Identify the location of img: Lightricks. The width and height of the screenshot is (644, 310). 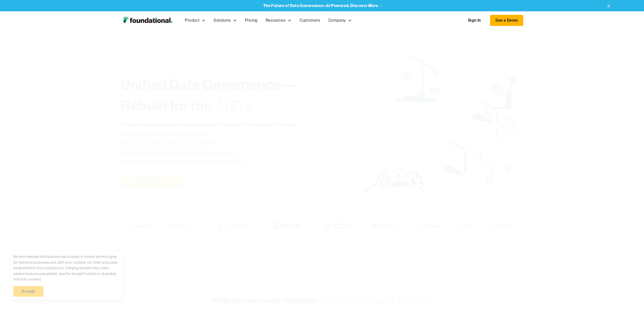
(232, 225).